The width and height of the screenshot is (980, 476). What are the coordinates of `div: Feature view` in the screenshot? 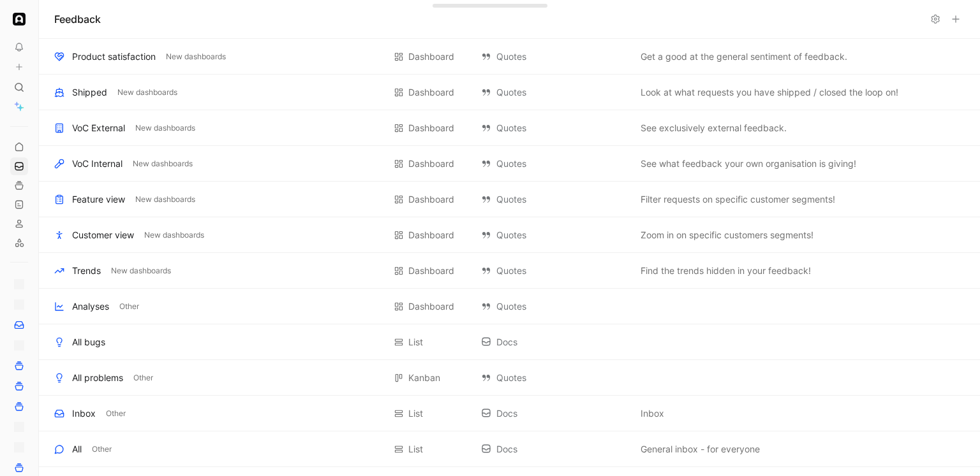 It's located at (99, 199).